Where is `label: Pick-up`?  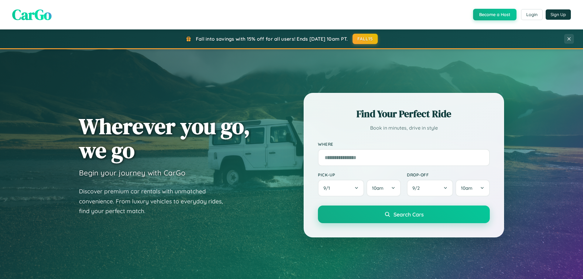
label: Pick-up is located at coordinates (359, 174).